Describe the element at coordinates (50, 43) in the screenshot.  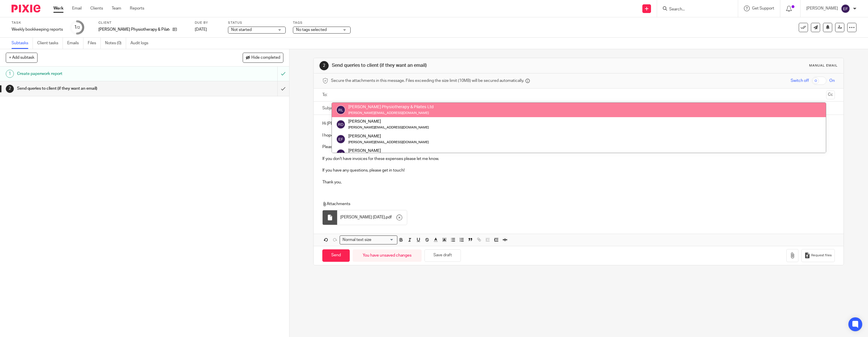
I see `a: Client tasks` at that location.